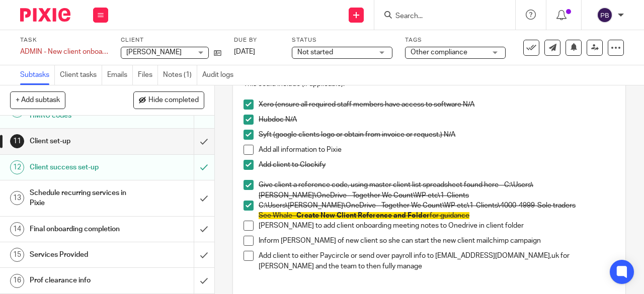 This screenshot has height=294, width=644. Describe the element at coordinates (437, 134) in the screenshot. I see `p: Syft (google clients logo or obtain from invoice or request.) N/A` at that location.